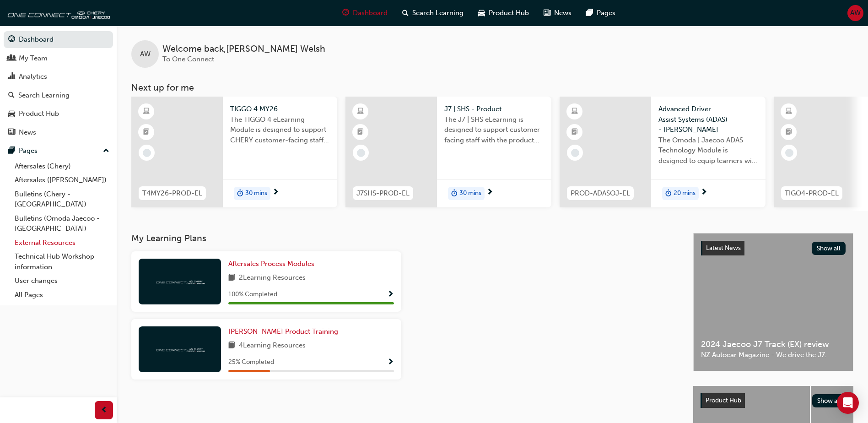  What do you see at coordinates (172, 194) in the screenshot?
I see `span: T4MY26-PROD-EL` at bounding box center [172, 194].